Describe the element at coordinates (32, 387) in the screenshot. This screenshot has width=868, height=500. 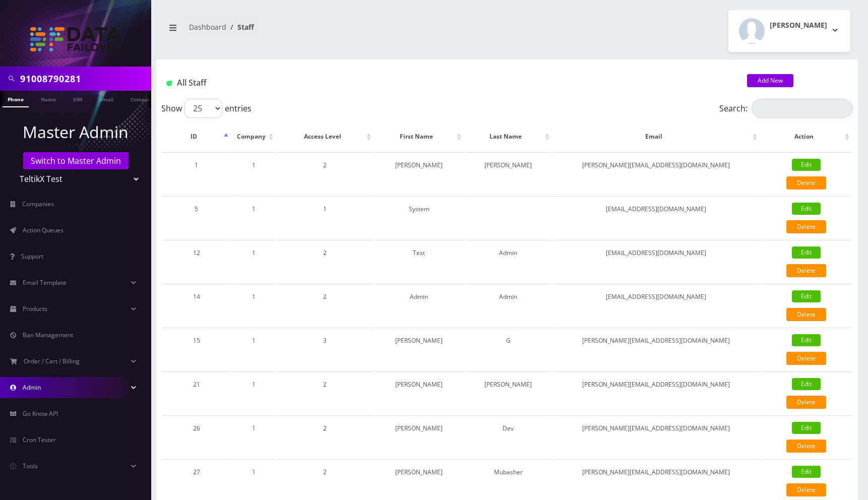
I see `span: Admin` at that location.